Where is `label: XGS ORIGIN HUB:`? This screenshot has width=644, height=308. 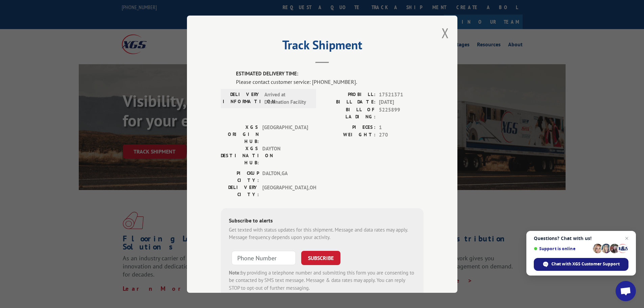 label: XGS ORIGIN HUB: is located at coordinates (240, 134).